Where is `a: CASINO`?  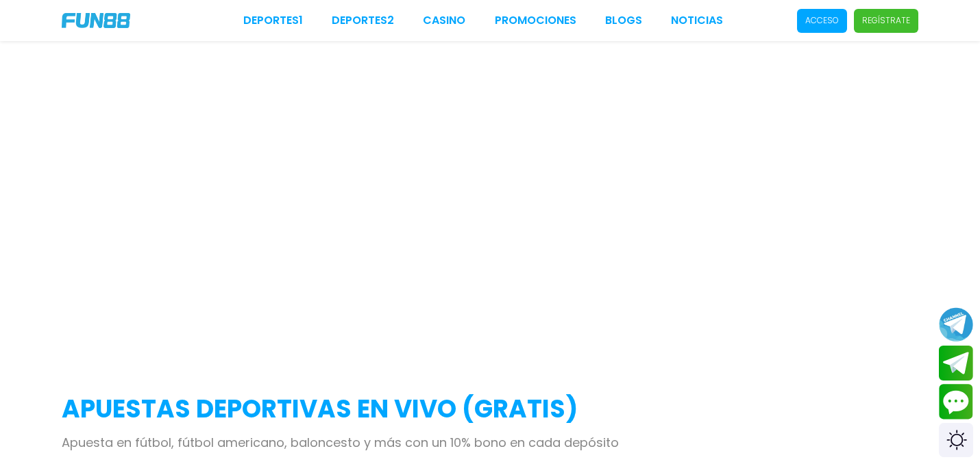 a: CASINO is located at coordinates (444, 21).